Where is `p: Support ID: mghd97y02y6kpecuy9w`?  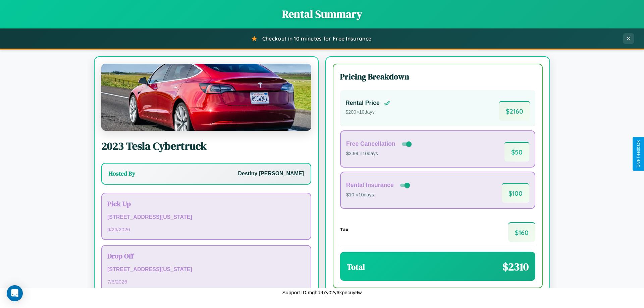
p: Support ID: mghd97y02y6kpecuy9w is located at coordinates (322, 292).